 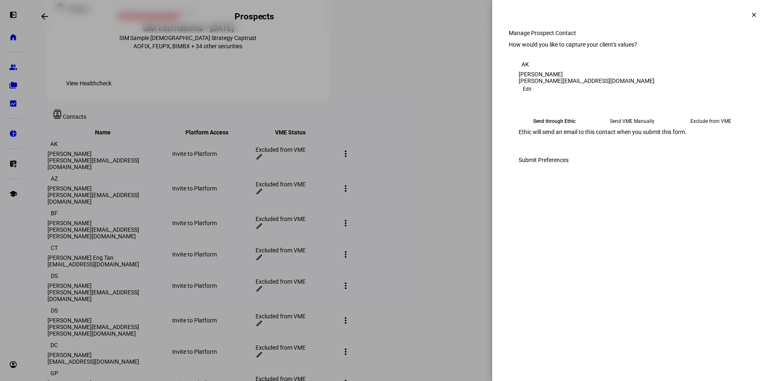 I want to click on eth-mega-radio-button: Send VME Manually, so click(x=632, y=121).